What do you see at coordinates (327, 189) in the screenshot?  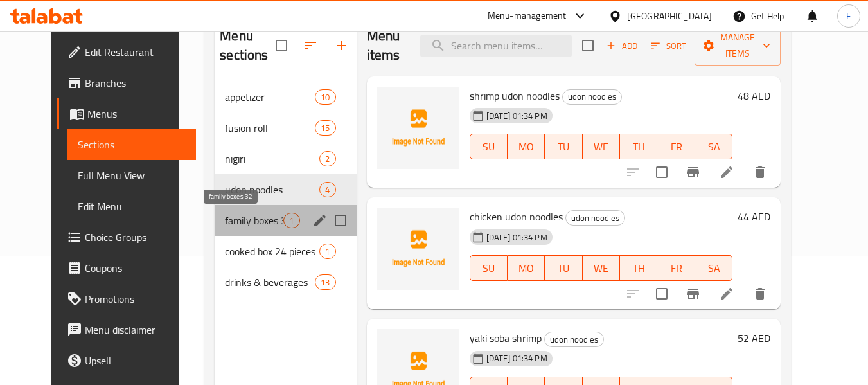 I see `span: 4` at bounding box center [327, 189].